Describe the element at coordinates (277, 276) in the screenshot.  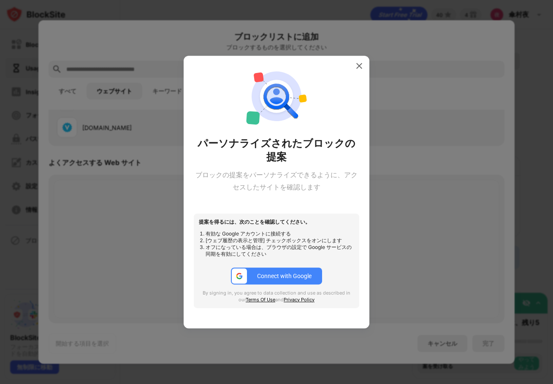
I see `button: google-icConnect with Google` at that location.